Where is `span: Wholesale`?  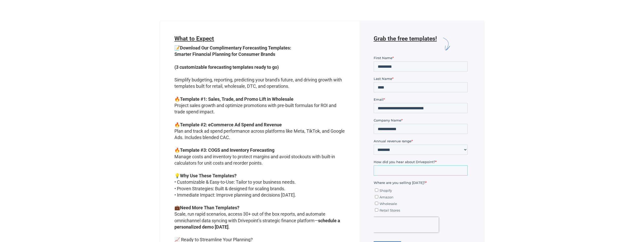
span: Wholesale is located at coordinates (14, 148).